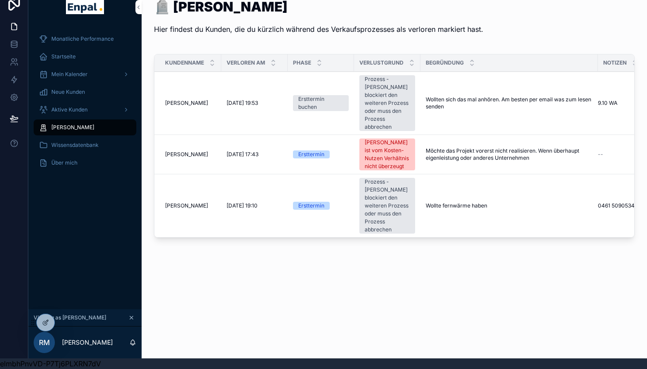  I want to click on span: Wissensdatenbank, so click(75, 145).